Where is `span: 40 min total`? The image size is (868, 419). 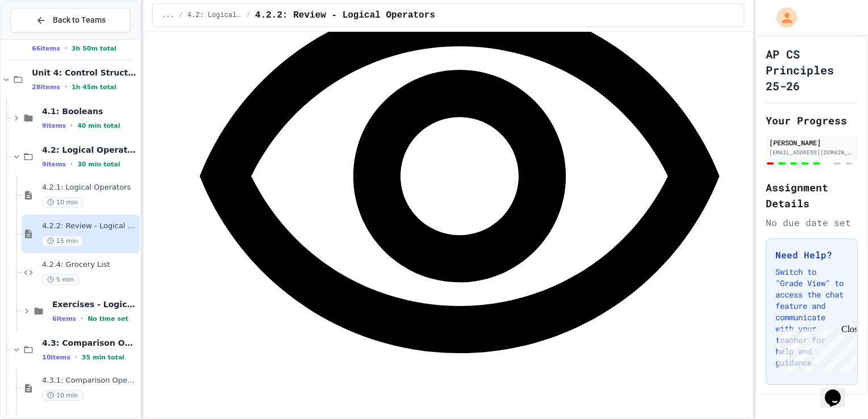
span: 40 min total is located at coordinates (98, 126).